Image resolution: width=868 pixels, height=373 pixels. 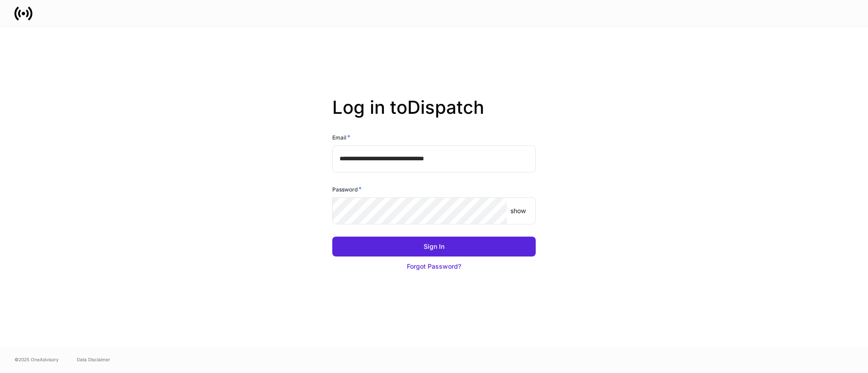 What do you see at coordinates (518, 211) in the screenshot?
I see `p: show` at bounding box center [518, 211].